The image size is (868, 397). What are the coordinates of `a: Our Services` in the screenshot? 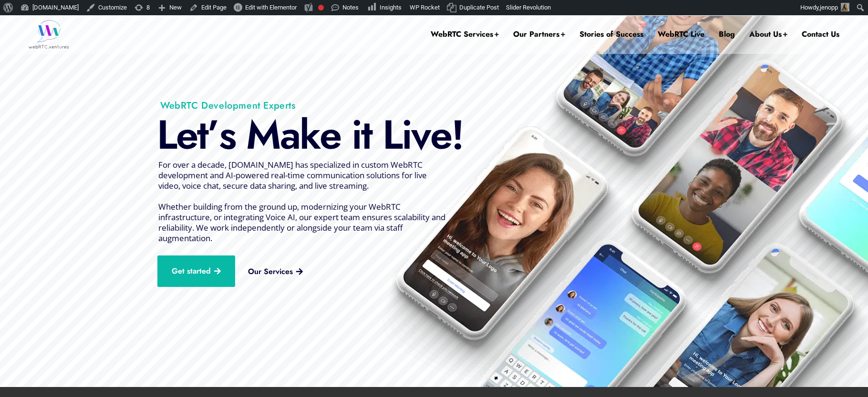 It's located at (275, 272).